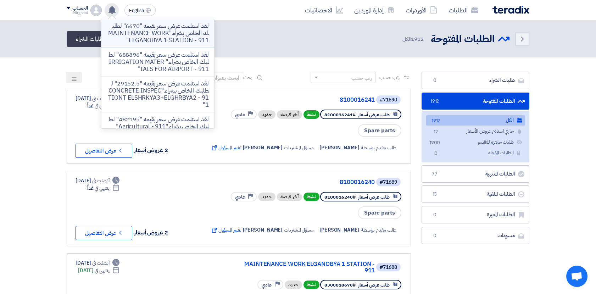 Image resolution: width=596 pixels, height=294 pixels. Describe the element at coordinates (77, 13) in the screenshot. I see `div: Mirghani` at that location.